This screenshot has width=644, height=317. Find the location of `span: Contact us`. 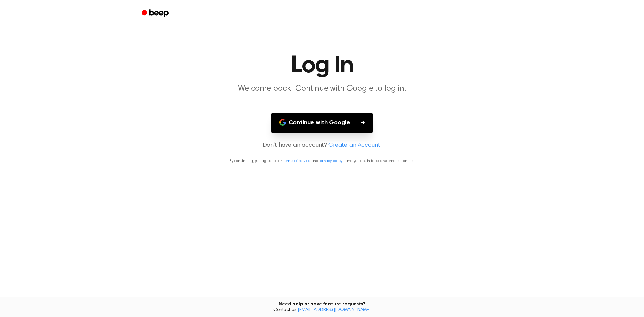

span: Contact us is located at coordinates (322, 310).